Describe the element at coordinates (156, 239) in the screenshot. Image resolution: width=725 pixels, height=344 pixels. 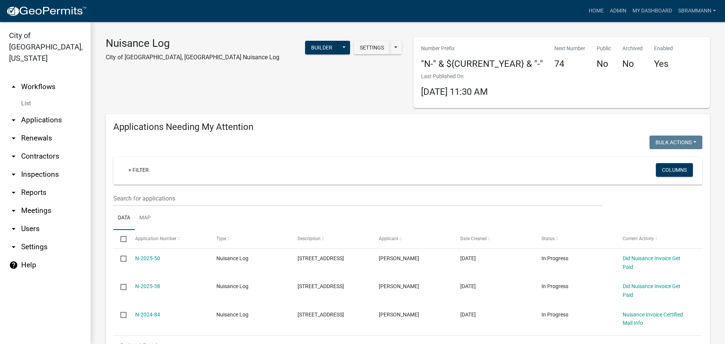
I see `span: Application Number` at that location.